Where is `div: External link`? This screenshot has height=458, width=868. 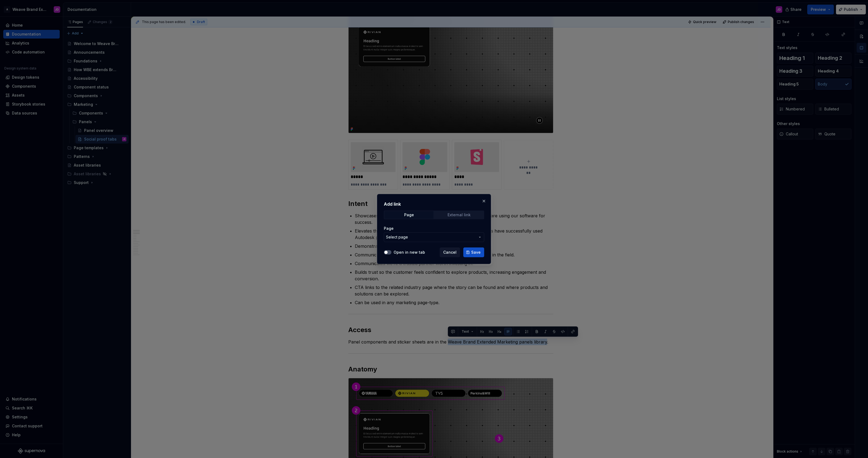
div: External link is located at coordinates (459, 215).